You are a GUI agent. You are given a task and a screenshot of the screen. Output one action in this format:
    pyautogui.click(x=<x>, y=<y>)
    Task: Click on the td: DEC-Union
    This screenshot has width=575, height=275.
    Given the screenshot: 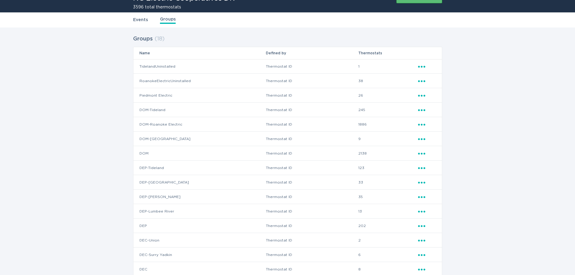 What is the action you would take?
    pyautogui.click(x=199, y=240)
    